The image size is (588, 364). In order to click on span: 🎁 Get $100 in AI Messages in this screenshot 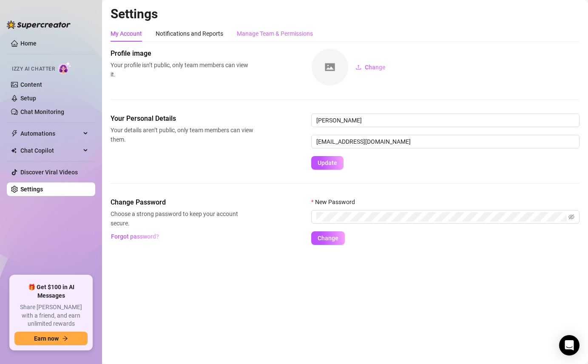, I will do `click(51, 291)`.